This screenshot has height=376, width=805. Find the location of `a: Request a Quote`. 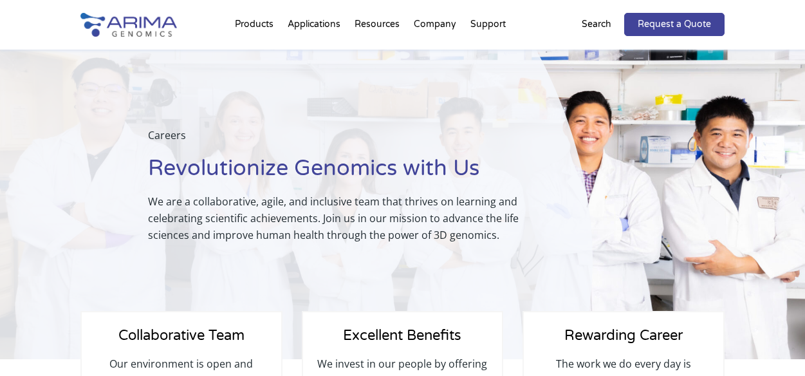

a: Request a Quote is located at coordinates (674, 24).